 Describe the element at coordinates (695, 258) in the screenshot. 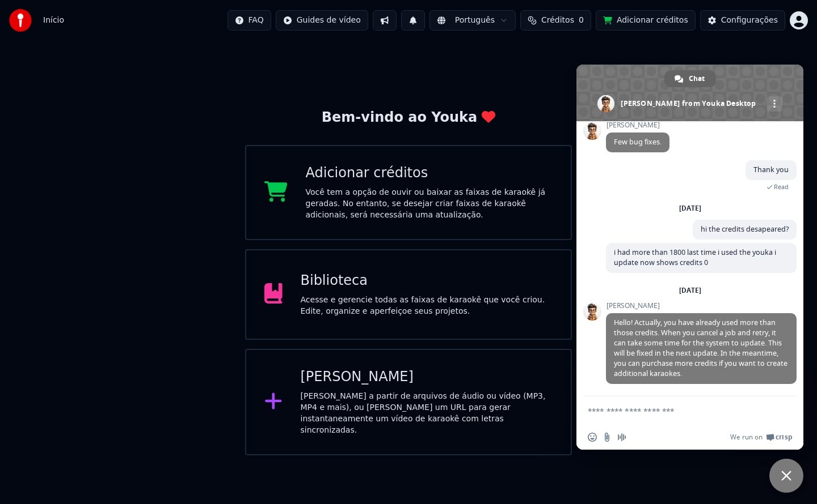

I see `span: i had more than 1800 last time i used the youka i update now shows credits 0` at that location.